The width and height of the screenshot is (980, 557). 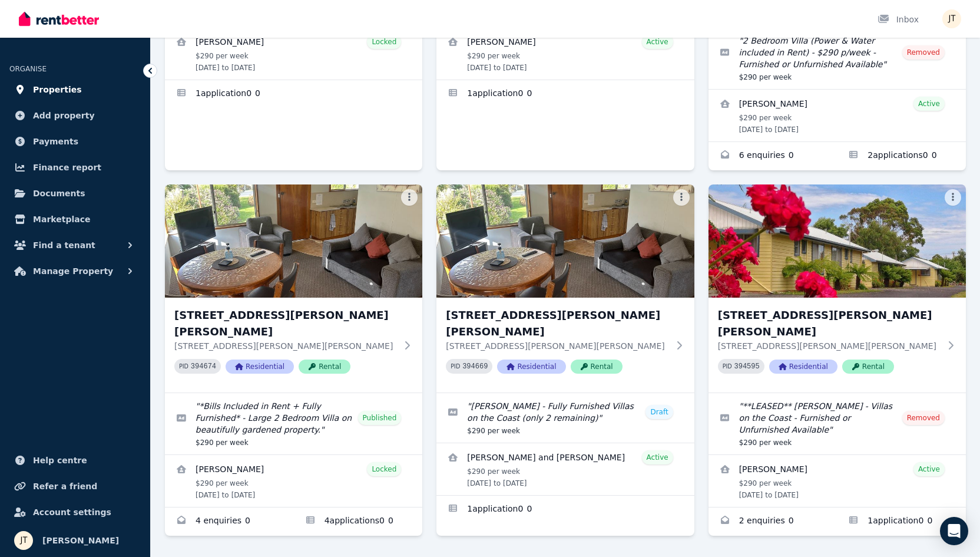 I want to click on a: Refer a friend, so click(x=74, y=486).